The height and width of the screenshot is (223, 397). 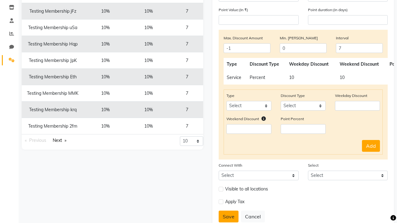 I want to click on td: Testing Membership JpK, so click(x=53, y=60).